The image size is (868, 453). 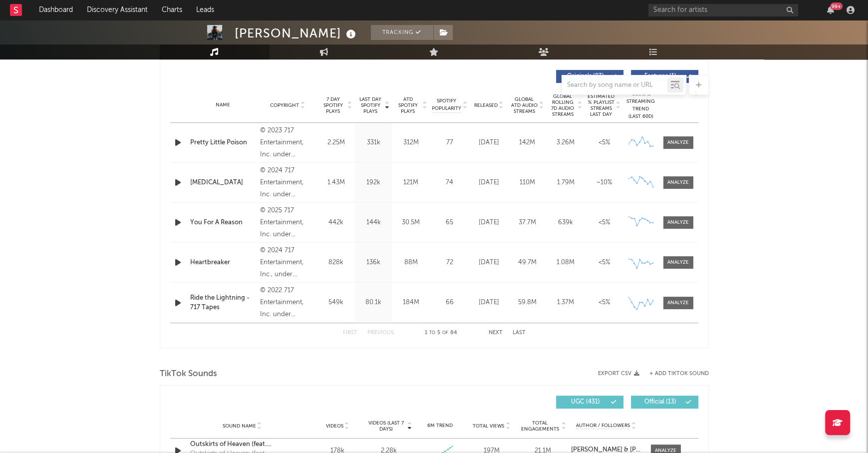 I want to click on div: 331k, so click(x=374, y=143).